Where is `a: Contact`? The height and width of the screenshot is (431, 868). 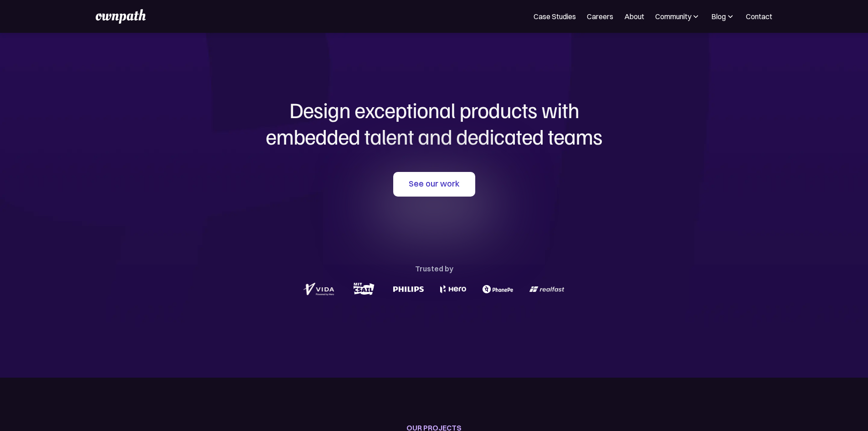
a: Contact is located at coordinates (760, 16).